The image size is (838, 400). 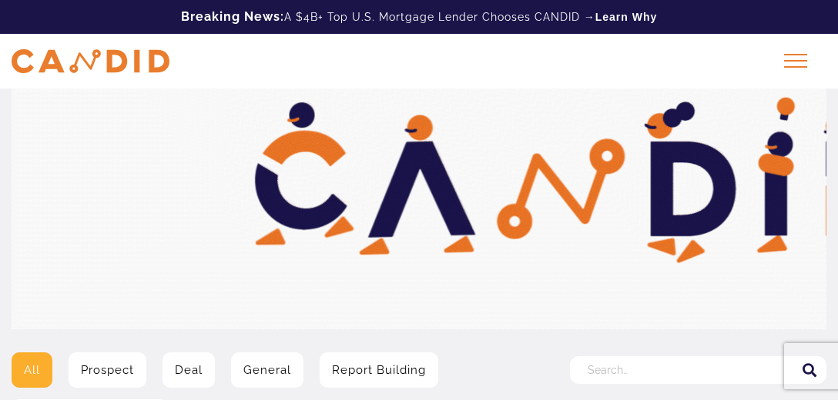 I want to click on a: Deal, so click(x=189, y=370).